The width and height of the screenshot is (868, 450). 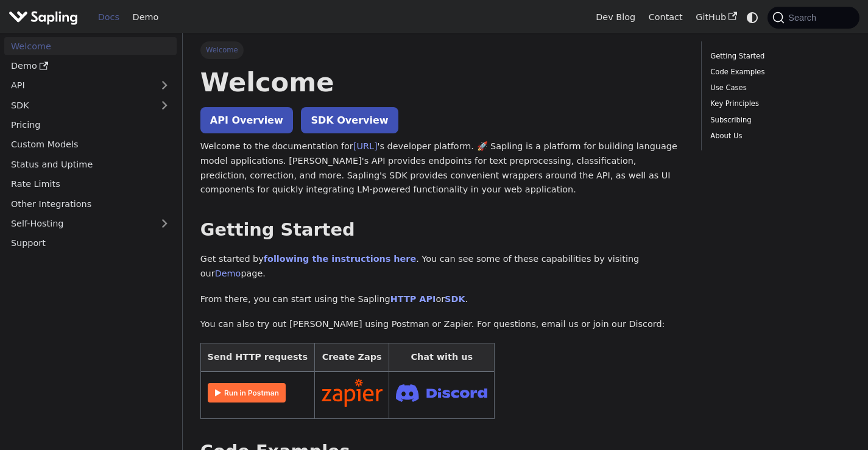 I want to click on a: Contact, so click(x=665, y=17).